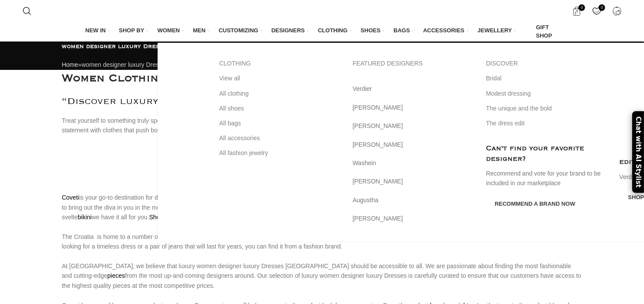 The height and width of the screenshot is (304, 644). Describe the element at coordinates (71, 197) in the screenshot. I see `a: Coveti` at that location.